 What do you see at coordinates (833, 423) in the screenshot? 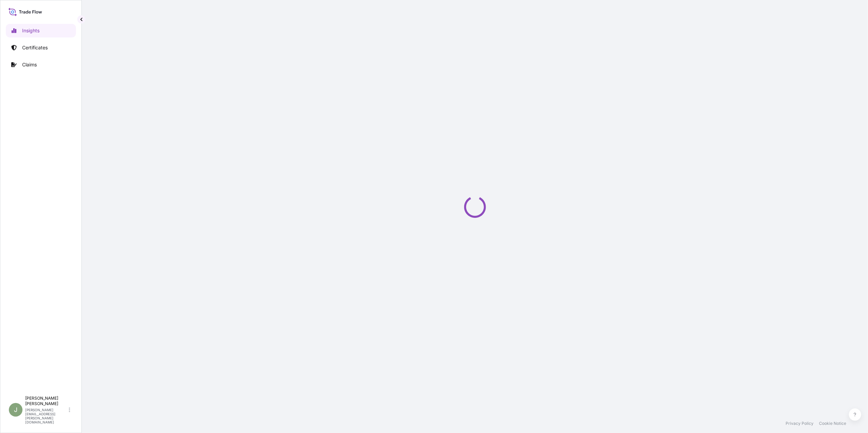
I see `a: Cookie Notice` at bounding box center [833, 423].